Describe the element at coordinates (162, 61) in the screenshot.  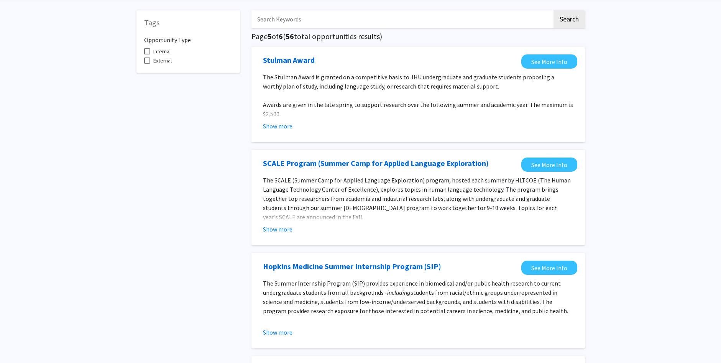
I see `span: External` at that location.